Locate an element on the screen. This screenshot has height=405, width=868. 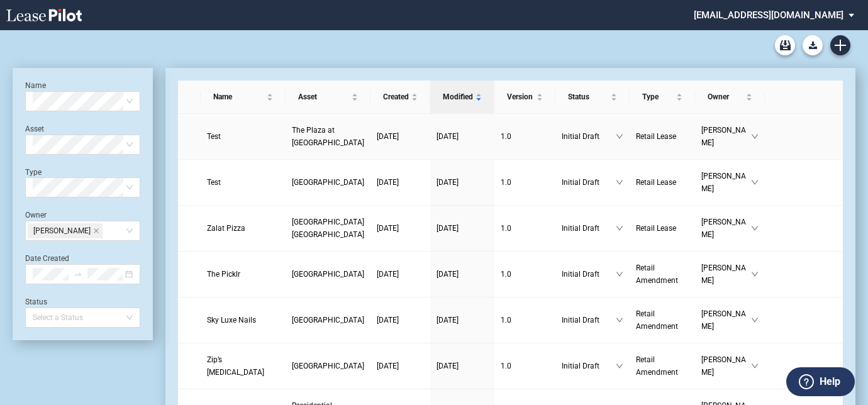
label: Help is located at coordinates (830, 382).